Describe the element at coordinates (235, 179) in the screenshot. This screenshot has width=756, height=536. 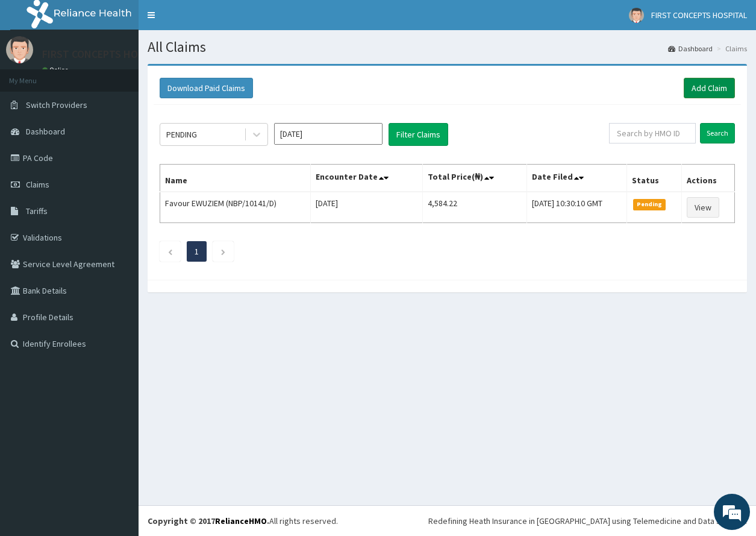
I see `th: Name` at that location.